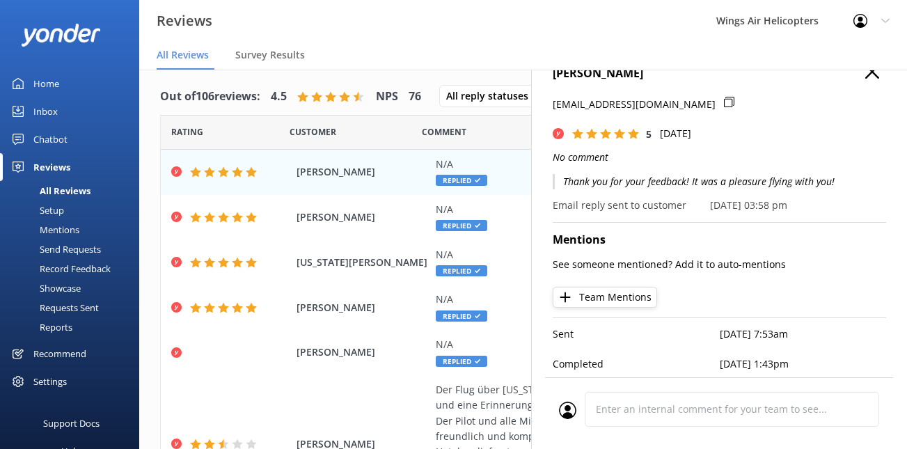 The width and height of the screenshot is (907, 449). What do you see at coordinates (74, 210) in the screenshot?
I see `a: Setup` at bounding box center [74, 210].